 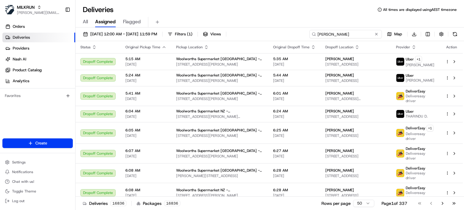 I want to click on span: Notifications, so click(x=23, y=172).